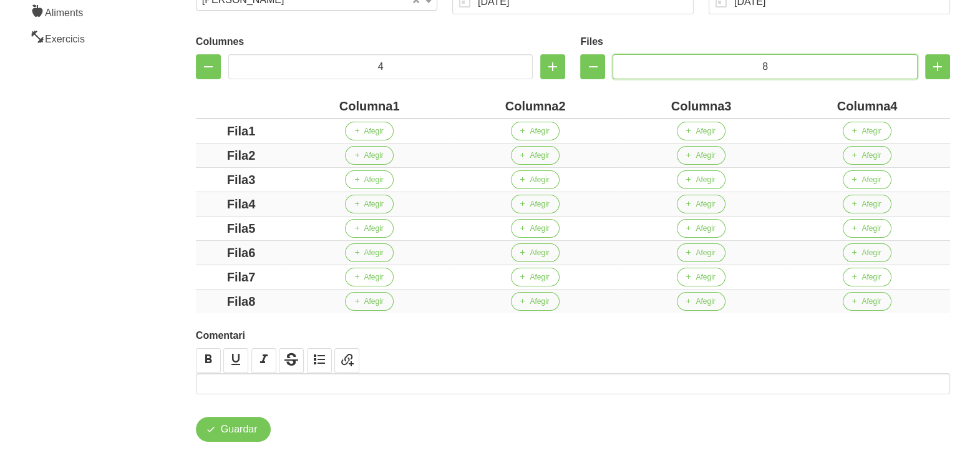 The image size is (980, 463). Describe the element at coordinates (701, 106) in the screenshot. I see `div: Columna3` at that location.